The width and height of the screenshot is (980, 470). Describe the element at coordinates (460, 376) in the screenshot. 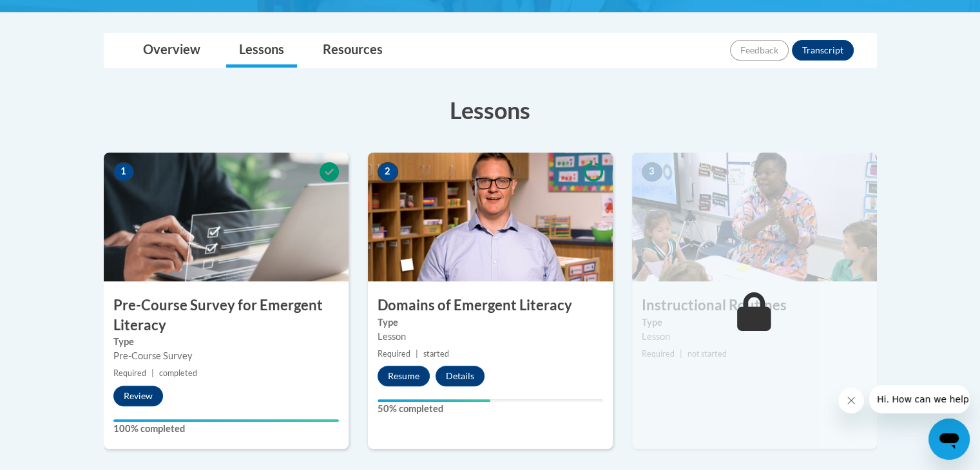

I see `button: Details` at that location.